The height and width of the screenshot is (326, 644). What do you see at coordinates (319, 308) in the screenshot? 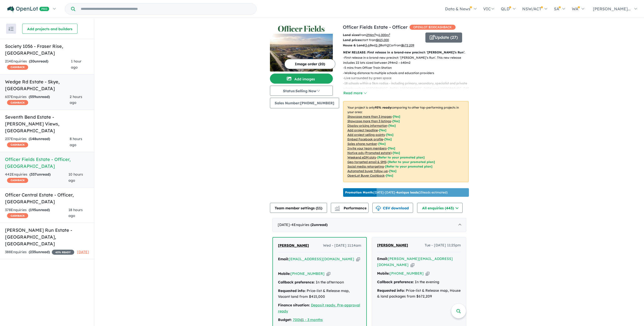
I see `u: Deposit ready, Pre-approval ready` at bounding box center [319, 308].